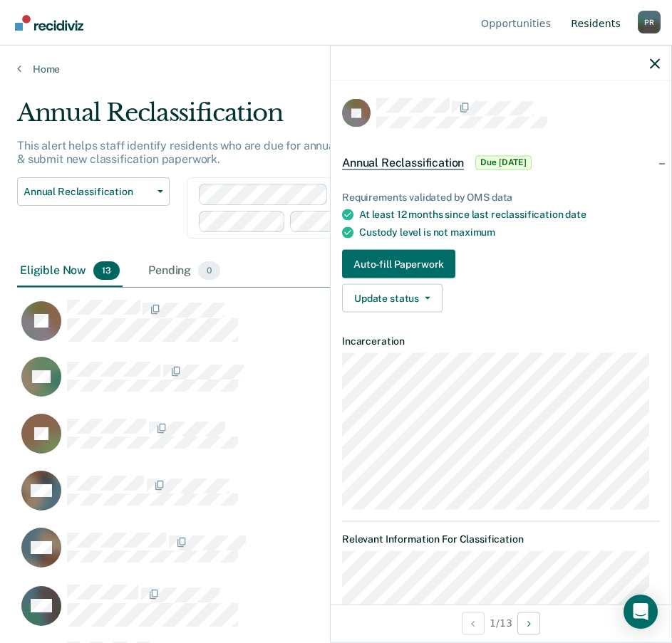  I want to click on button: Auto-fill Paperwork, so click(398, 264).